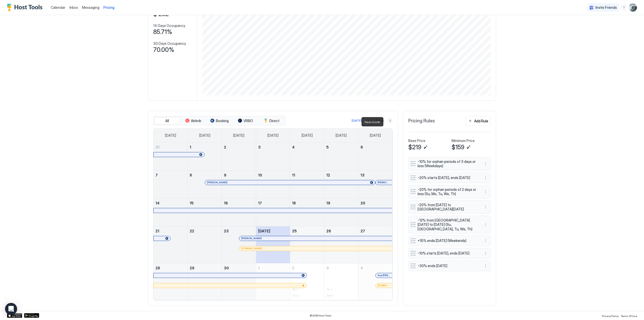 This screenshot has height=320, width=644. I want to click on span: 3, so click(328, 268).